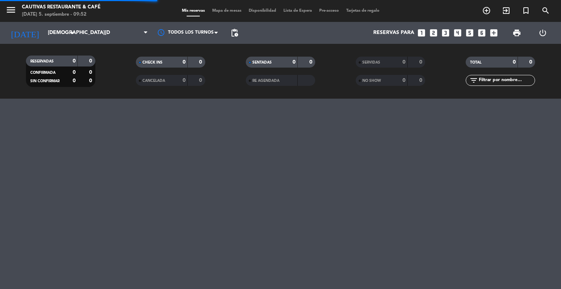 This screenshot has height=289, width=561. I want to click on span: SERVIDAS, so click(371, 62).